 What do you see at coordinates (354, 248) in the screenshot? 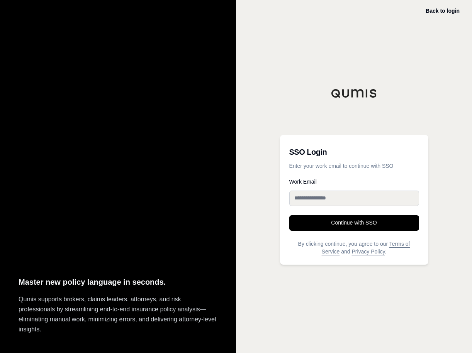
I see `p: By clicking continue, you agree to our and .` at bounding box center [354, 248].